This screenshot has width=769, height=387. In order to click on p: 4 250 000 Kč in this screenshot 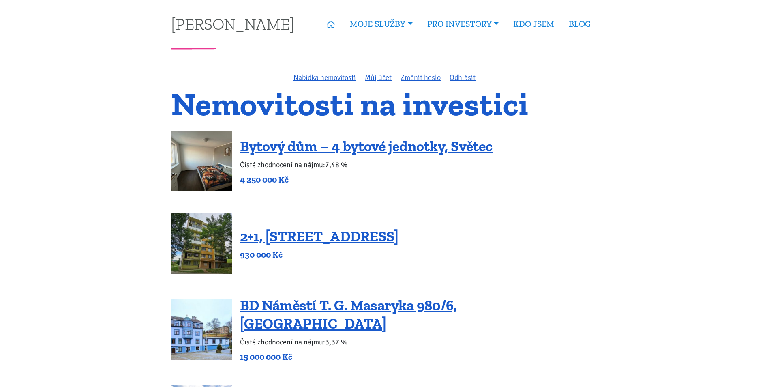, I will do `click(366, 180)`.